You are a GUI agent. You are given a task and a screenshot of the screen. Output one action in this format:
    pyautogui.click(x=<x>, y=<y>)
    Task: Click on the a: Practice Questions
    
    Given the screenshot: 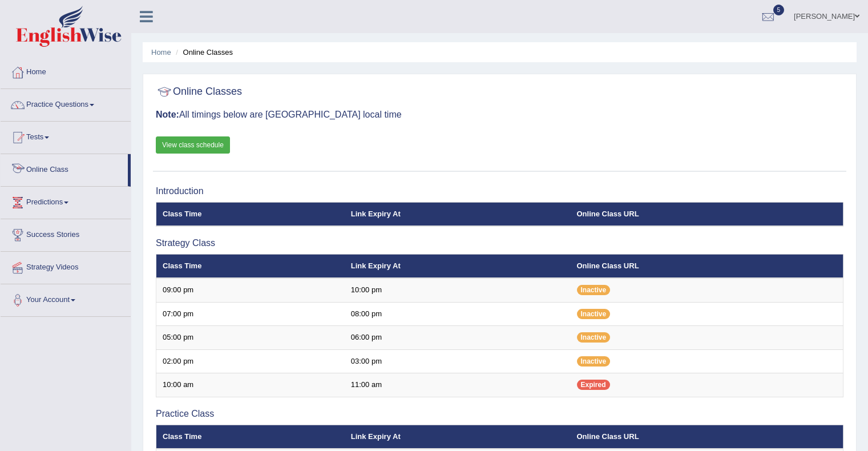 What is the action you would take?
    pyautogui.click(x=65, y=103)
    